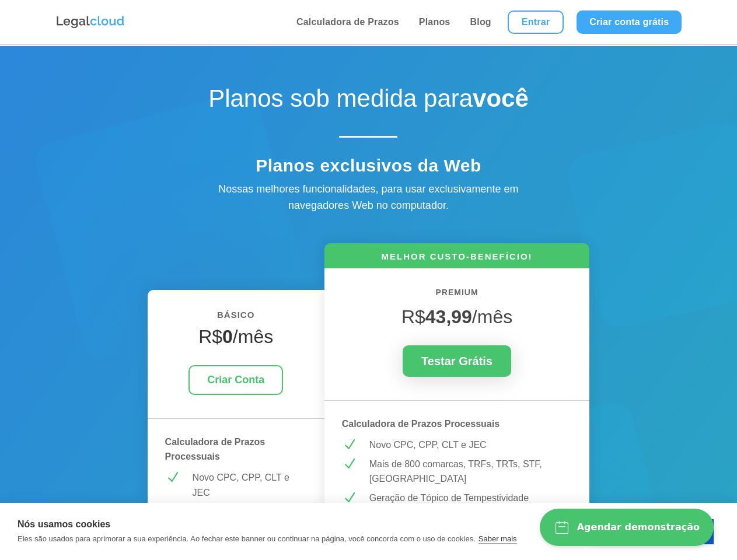 The image size is (737, 560). What do you see at coordinates (501, 98) in the screenshot?
I see `strong: você` at bounding box center [501, 98].